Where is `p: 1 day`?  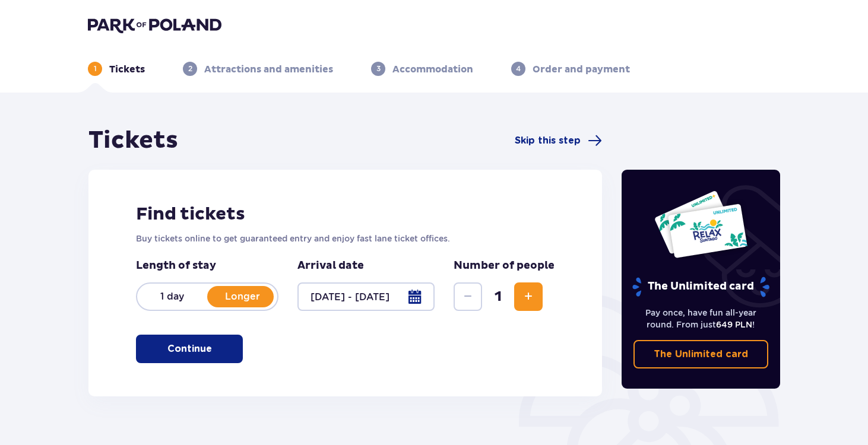
p: 1 day is located at coordinates (172, 296).